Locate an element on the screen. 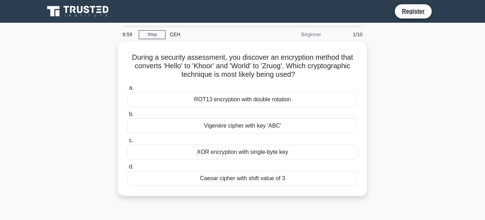 This screenshot has width=485, height=220. span: d. is located at coordinates (131, 166).